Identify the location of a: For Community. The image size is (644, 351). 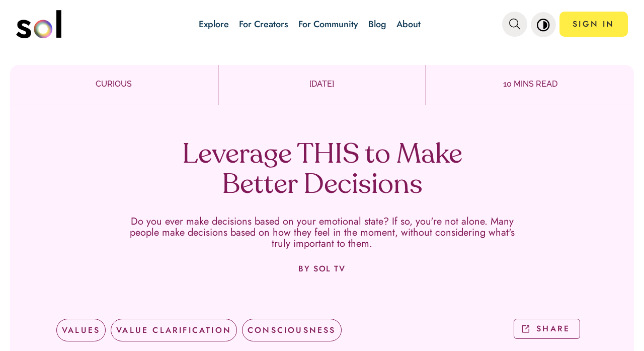
(328, 25).